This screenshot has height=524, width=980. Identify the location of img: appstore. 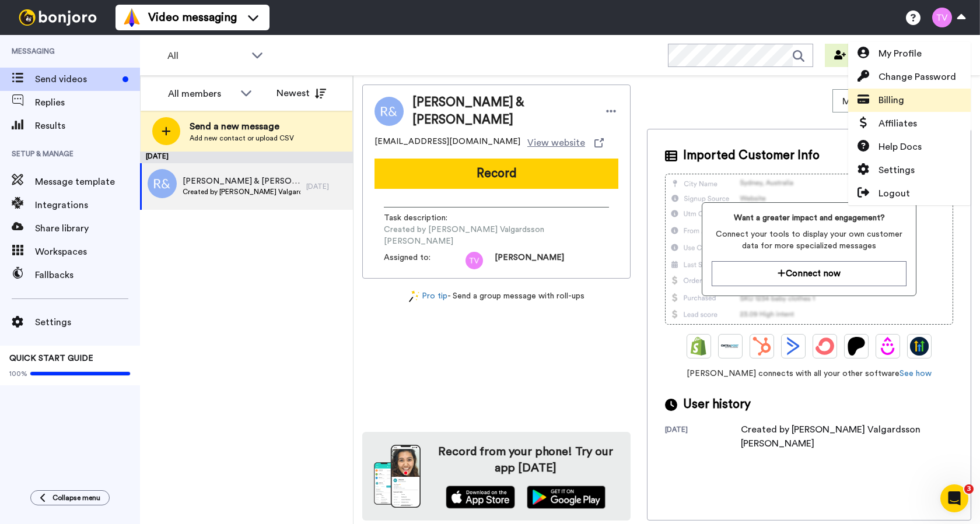
(480, 497).